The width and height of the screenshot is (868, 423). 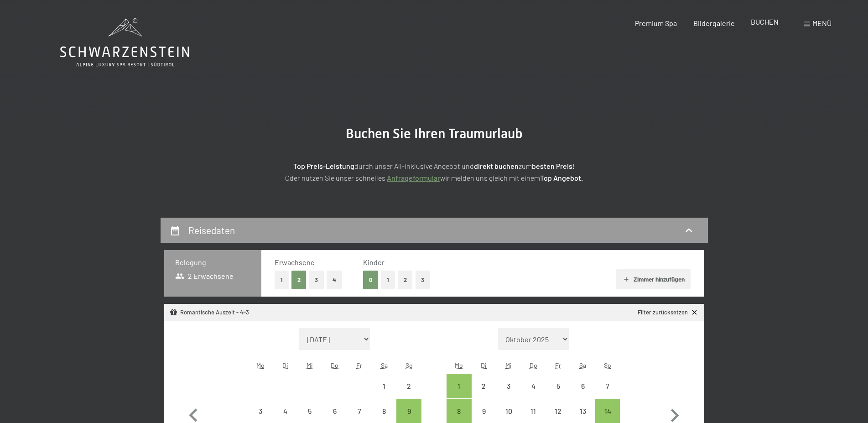 I want to click on a: Filter zurücksetzen, so click(x=668, y=312).